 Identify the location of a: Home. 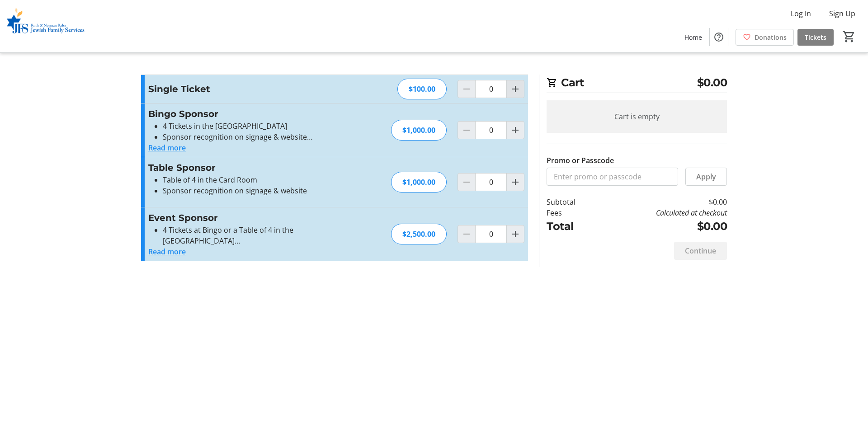
(693, 37).